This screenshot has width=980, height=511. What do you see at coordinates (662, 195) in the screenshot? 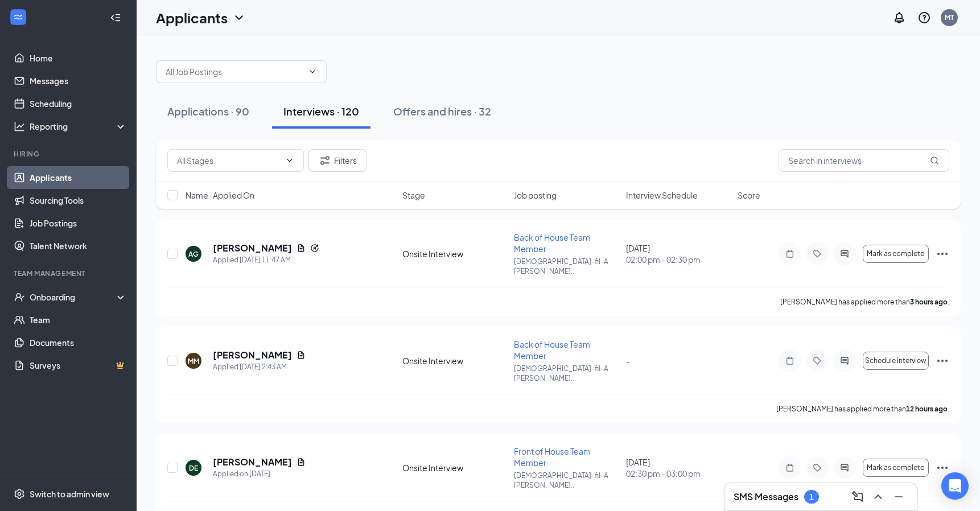
I see `span: Interview Schedule` at bounding box center [662, 195].